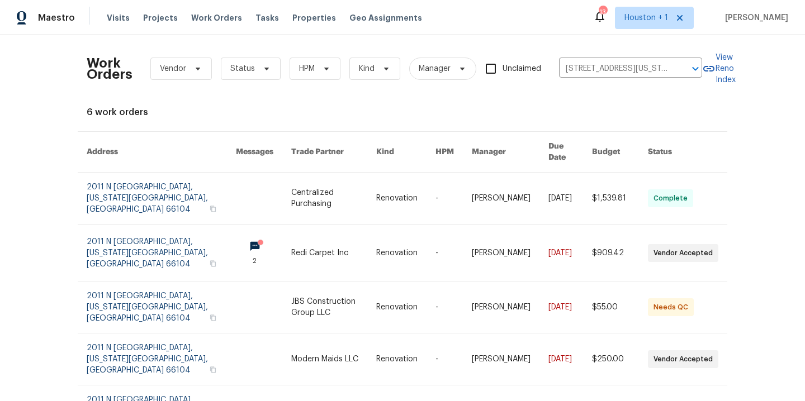  I want to click on div: 6 work orders, so click(403, 112).